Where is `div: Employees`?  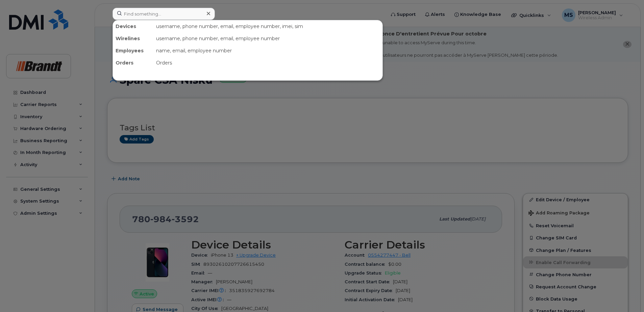
div: Employees is located at coordinates (133, 50).